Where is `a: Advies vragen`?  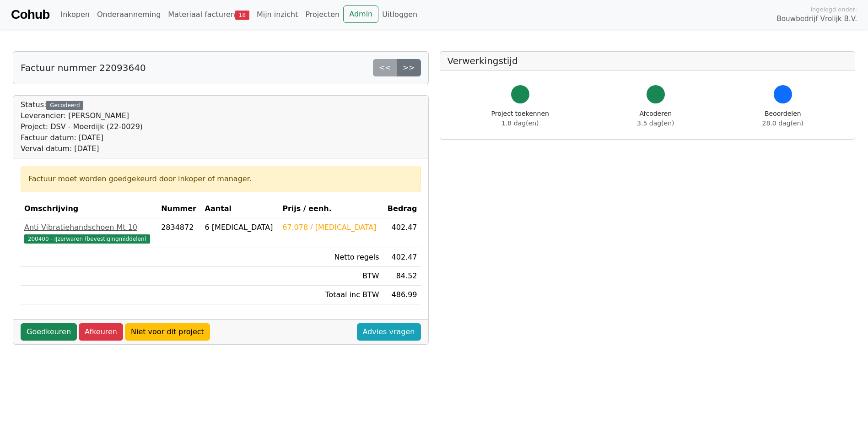 a: Advies vragen is located at coordinates (389, 332).